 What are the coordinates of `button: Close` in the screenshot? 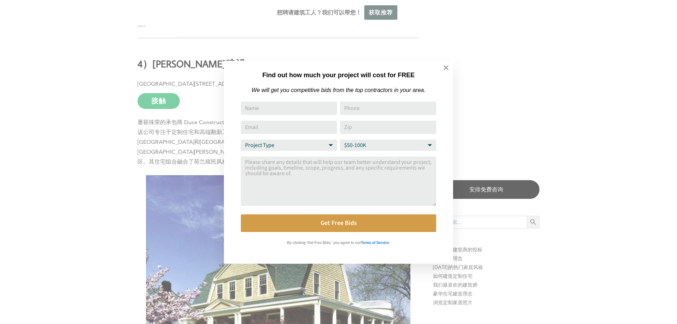 It's located at (446, 68).